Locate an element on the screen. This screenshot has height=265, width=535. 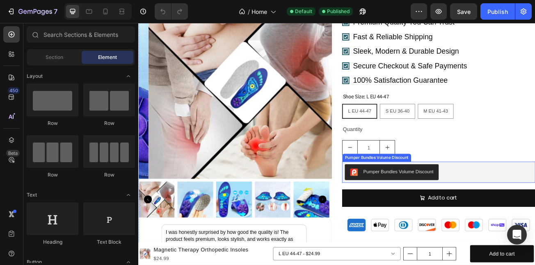
button: Carousel Back Arrow is located at coordinates (11, 219).